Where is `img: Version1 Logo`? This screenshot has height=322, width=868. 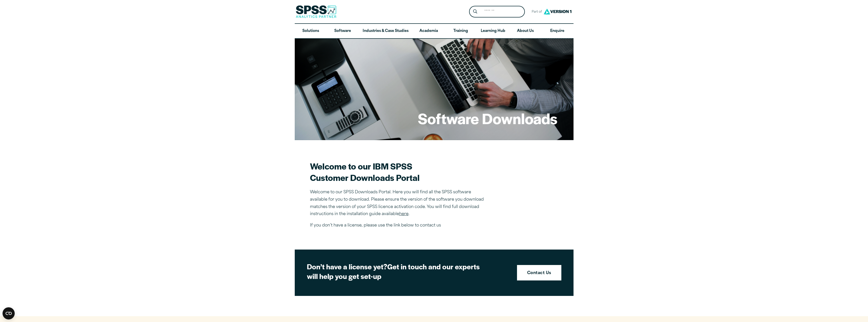 img: Version1 Logo is located at coordinates (558, 12).